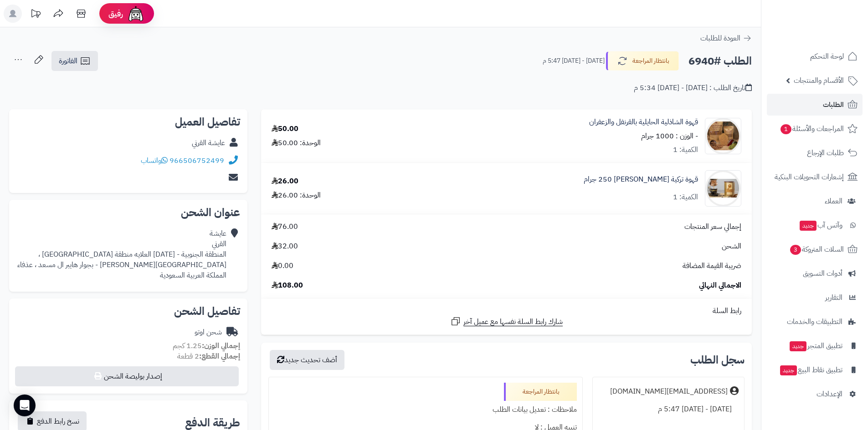  What do you see at coordinates (128, 213) in the screenshot?
I see `h2: عنوان الشحن` at bounding box center [128, 213].